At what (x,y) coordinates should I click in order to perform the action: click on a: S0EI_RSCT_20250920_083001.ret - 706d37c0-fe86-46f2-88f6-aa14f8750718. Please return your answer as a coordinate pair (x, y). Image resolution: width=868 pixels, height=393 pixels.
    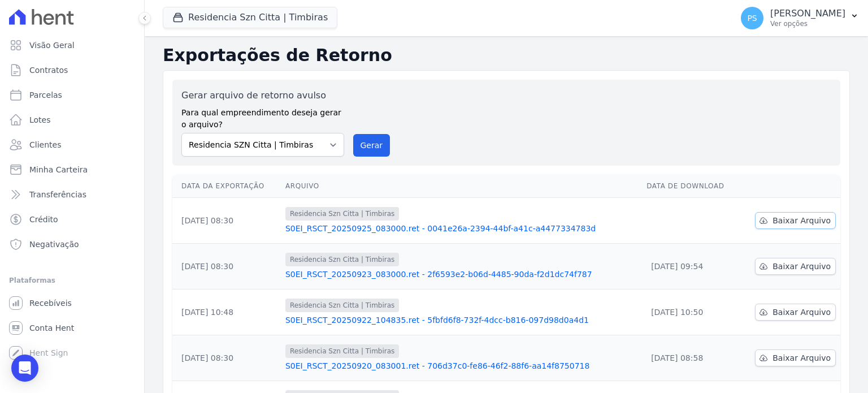
    Looking at the image, I should click on (461, 366).